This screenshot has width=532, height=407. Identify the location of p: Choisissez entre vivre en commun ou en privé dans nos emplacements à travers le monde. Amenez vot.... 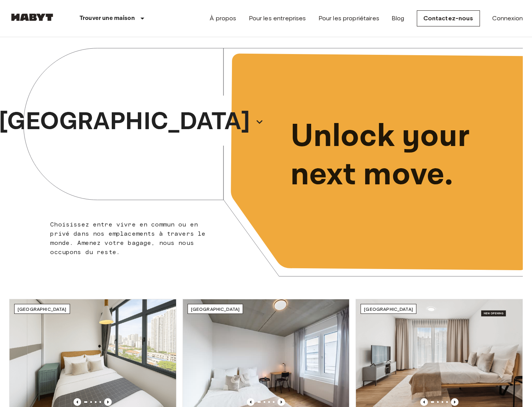
(135, 238).